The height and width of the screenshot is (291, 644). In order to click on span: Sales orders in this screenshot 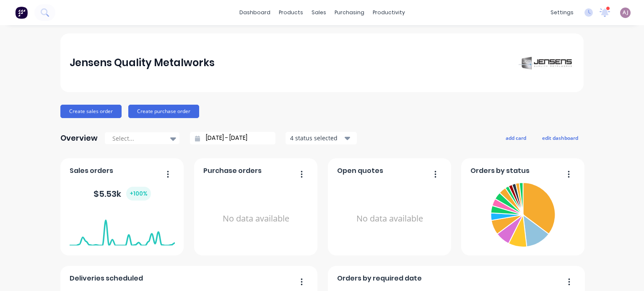, I will do `click(91, 171)`.